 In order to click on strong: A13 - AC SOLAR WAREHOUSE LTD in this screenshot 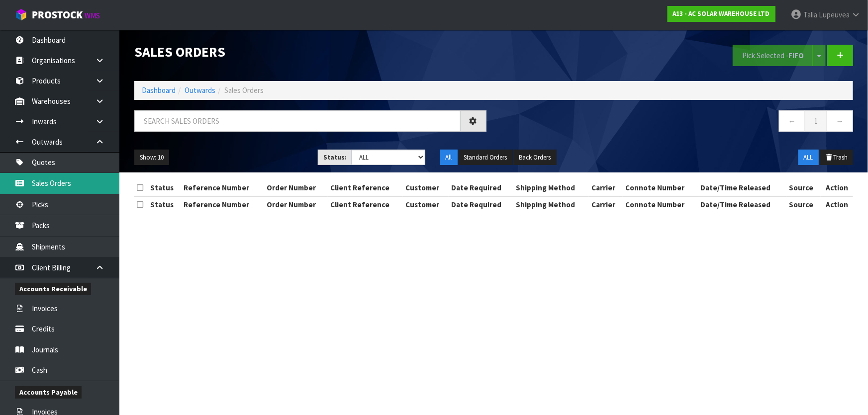, I will do `click(721, 14)`.